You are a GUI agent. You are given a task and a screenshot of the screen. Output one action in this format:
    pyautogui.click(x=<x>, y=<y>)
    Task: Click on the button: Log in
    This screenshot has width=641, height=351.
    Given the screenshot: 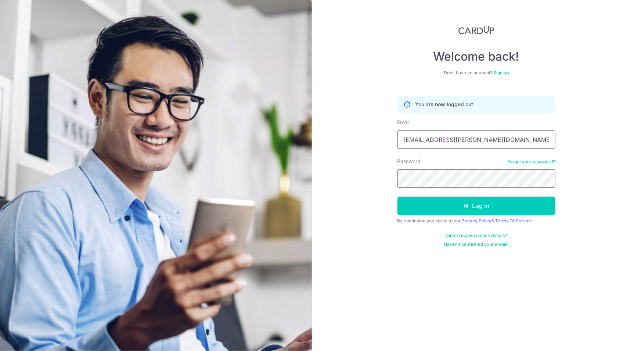 What is the action you would take?
    pyautogui.click(x=476, y=206)
    